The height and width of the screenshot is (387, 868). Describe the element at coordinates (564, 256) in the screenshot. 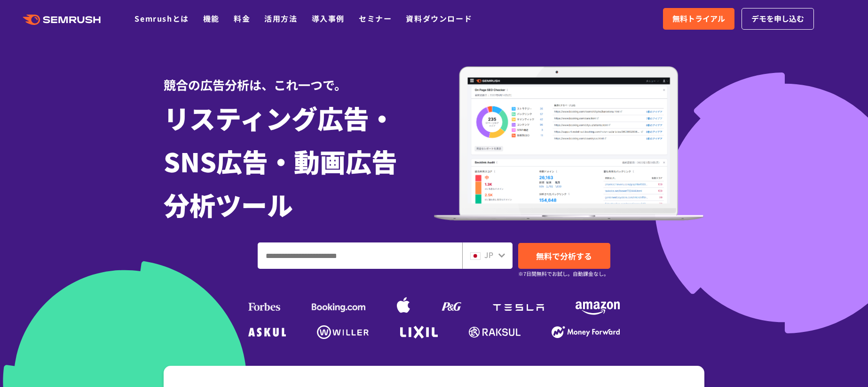

I see `a: 無料で分析する` at that location.